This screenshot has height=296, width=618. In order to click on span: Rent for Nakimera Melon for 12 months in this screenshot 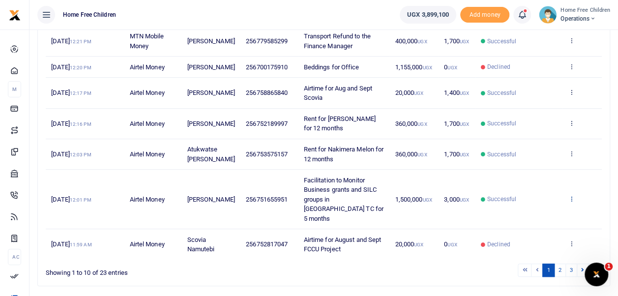, I will do `click(343, 154)`.